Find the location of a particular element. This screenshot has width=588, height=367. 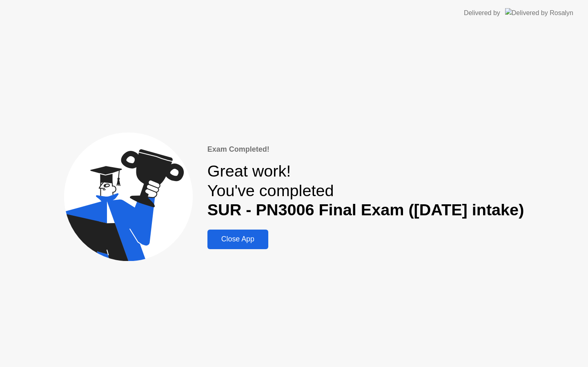

div: Close App is located at coordinates (237, 239).